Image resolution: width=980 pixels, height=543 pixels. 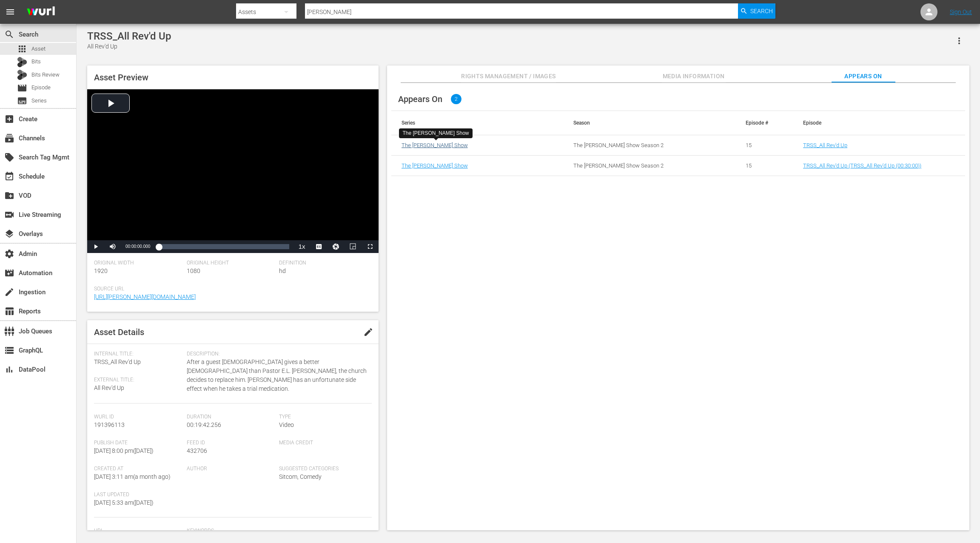 I want to click on button: Fullscreen, so click(x=370, y=247).